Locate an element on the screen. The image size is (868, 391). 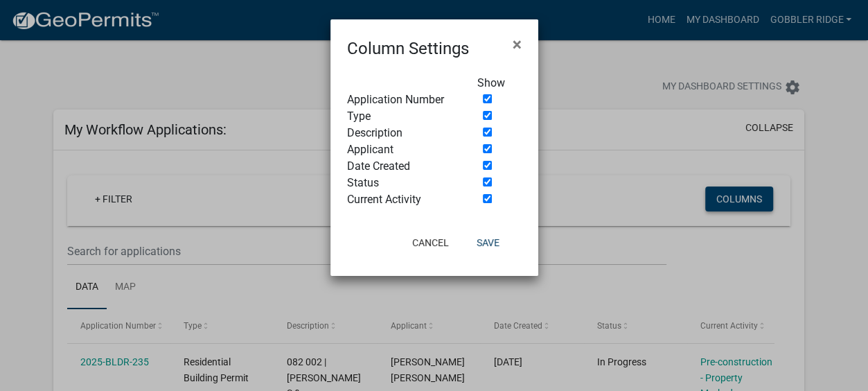
div: Application Number is located at coordinates (402, 100).